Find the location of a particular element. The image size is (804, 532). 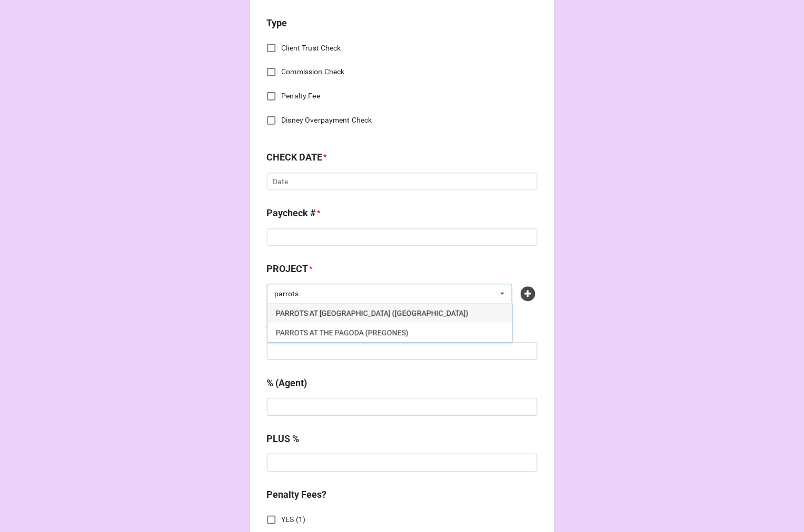

span: Penalty Fee is located at coordinates (301, 97).